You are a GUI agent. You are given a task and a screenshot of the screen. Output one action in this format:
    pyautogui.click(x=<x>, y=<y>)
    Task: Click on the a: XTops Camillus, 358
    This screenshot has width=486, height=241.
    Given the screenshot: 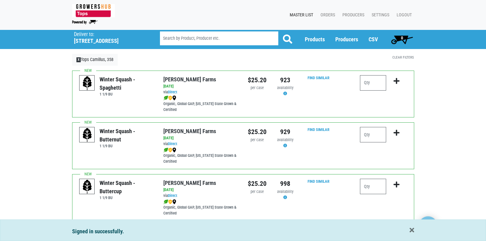 What is the action you would take?
    pyautogui.click(x=95, y=60)
    